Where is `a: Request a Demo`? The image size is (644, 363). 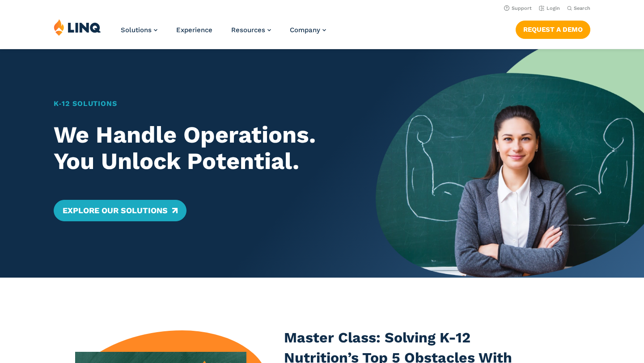 a: Request a Demo is located at coordinates (553, 29).